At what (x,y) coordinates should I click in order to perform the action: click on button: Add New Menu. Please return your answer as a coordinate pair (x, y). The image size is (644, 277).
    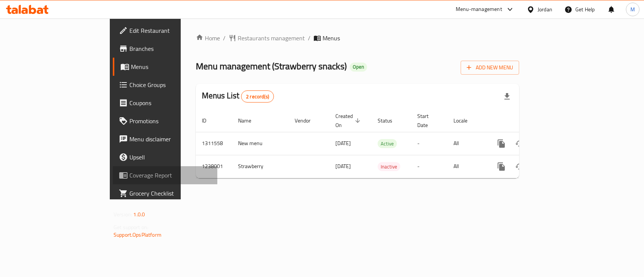
    Looking at the image, I should click on (490, 67).